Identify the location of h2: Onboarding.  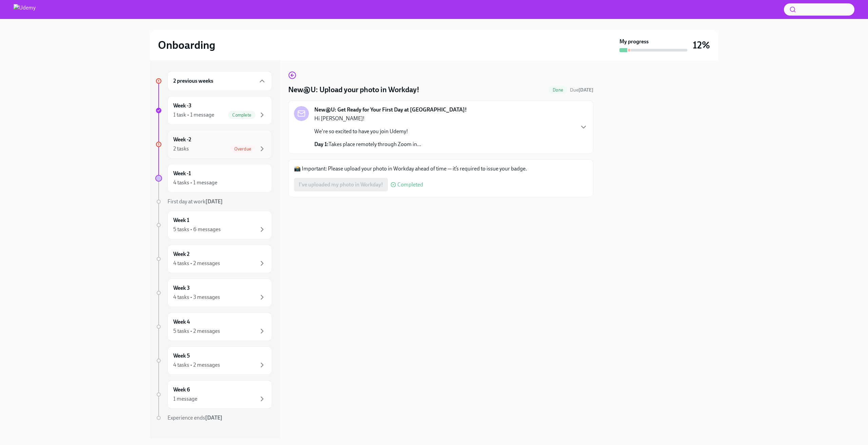
(186, 45).